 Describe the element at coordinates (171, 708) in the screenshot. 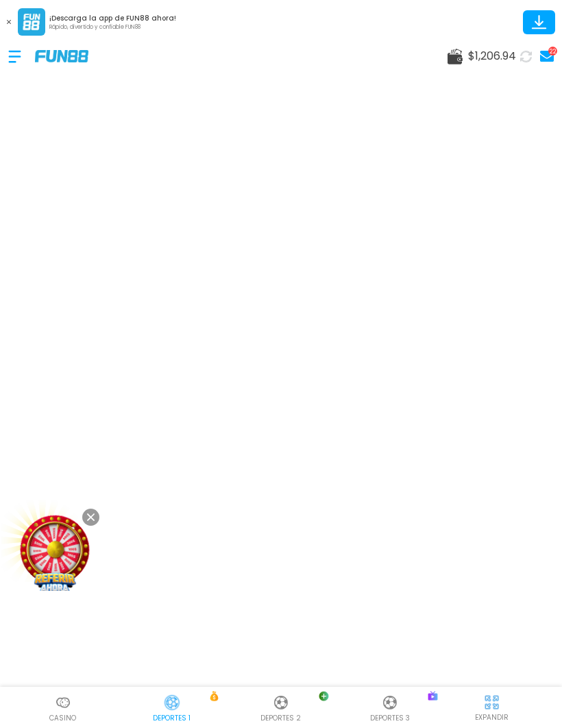

I see `a: SportsDeportesDeportesDeportes 1` at that location.